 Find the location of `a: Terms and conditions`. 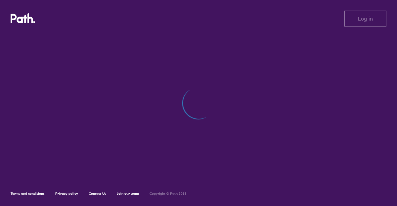

a: Terms and conditions is located at coordinates (27, 193).